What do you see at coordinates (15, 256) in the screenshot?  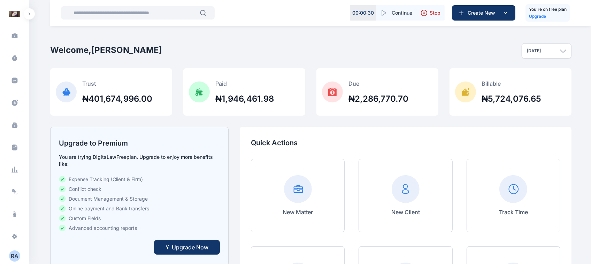 I see `button: RA` at bounding box center [15, 256].